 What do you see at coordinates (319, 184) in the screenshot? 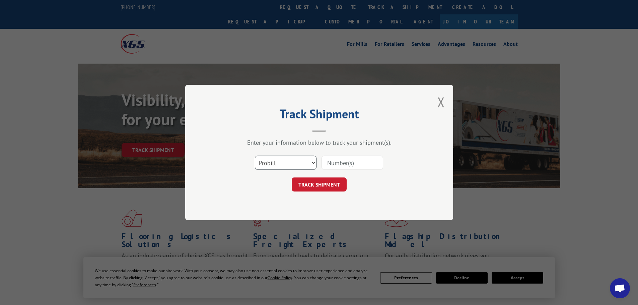
I see `button: TRACK SHIPMENT` at bounding box center [319, 184].